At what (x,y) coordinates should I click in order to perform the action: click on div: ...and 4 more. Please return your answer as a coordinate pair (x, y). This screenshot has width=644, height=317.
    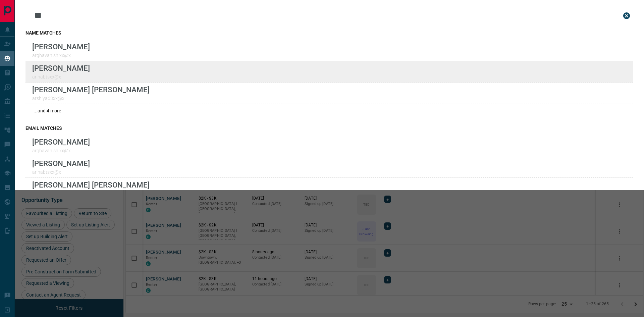
    Looking at the image, I should click on (329, 111).